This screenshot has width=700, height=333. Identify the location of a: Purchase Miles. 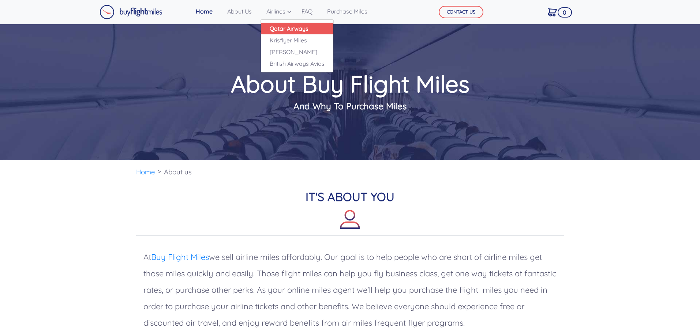
(347, 11).